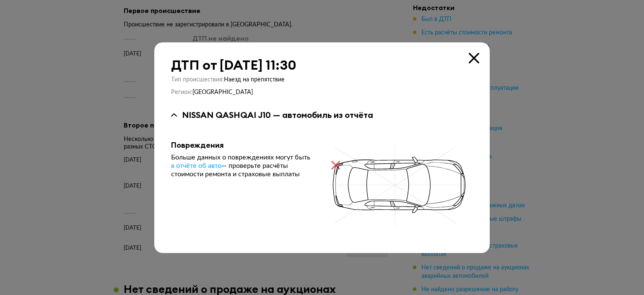  Describe the element at coordinates (242, 145) in the screenshot. I see `div: Повреждения` at that location.